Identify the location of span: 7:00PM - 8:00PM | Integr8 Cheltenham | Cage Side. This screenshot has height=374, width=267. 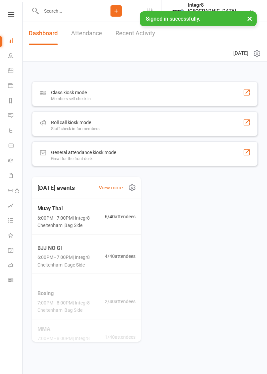
(71, 342).